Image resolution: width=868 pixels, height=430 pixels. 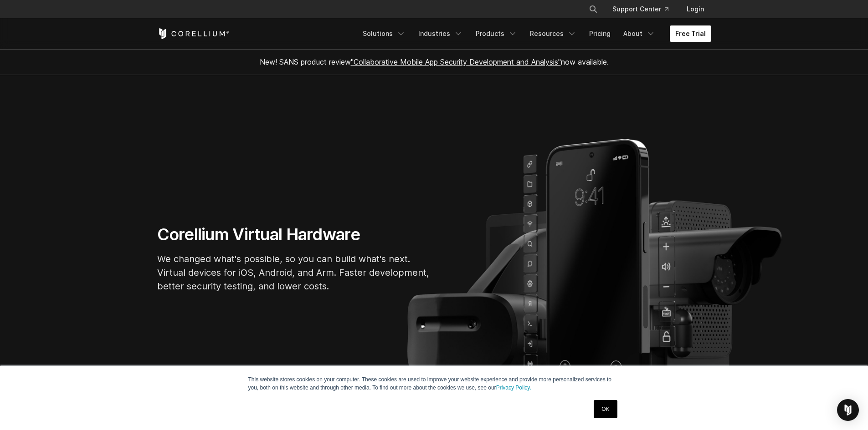 What do you see at coordinates (690, 33) in the screenshot?
I see `a: Free Trial` at bounding box center [690, 33].